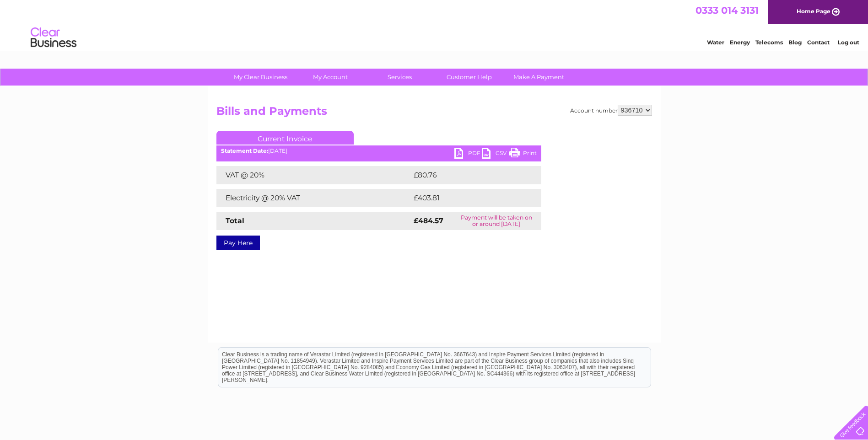 The height and width of the screenshot is (440, 868). I want to click on a: Print, so click(523, 154).